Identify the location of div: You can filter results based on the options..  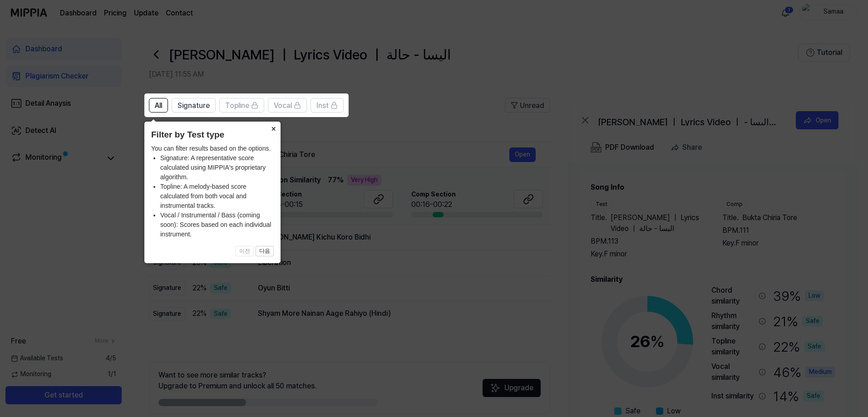
(213, 192).